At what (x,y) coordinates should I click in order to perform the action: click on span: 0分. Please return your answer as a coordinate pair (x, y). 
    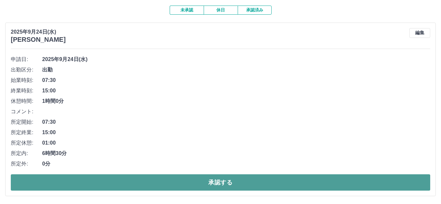
    Looking at the image, I should click on (236, 164).